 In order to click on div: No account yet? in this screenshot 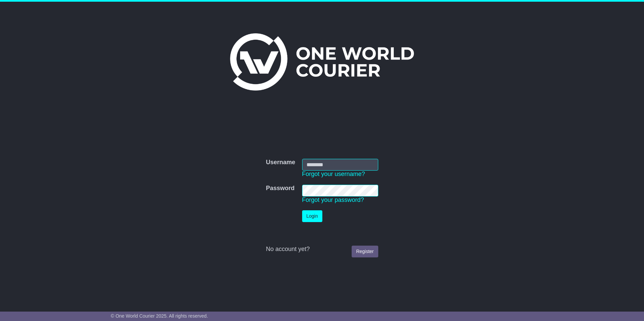, I will do `click(321, 249)`.